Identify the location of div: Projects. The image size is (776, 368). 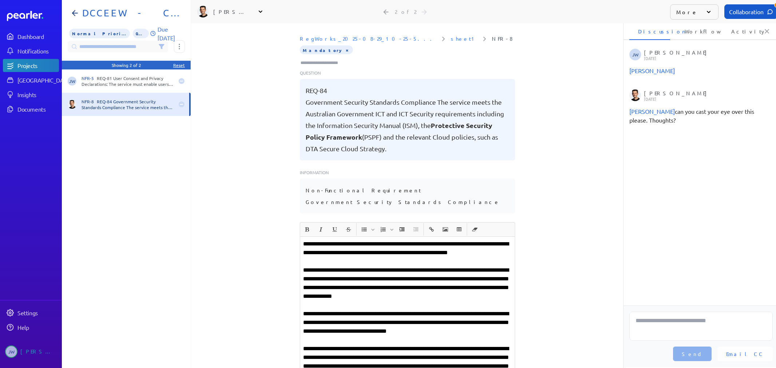
(38, 65).